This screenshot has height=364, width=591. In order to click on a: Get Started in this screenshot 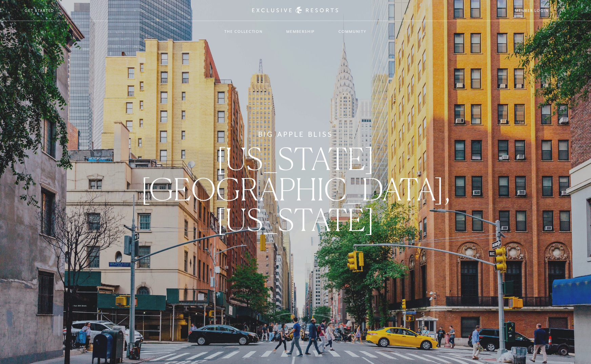, I will do `click(40, 11)`.